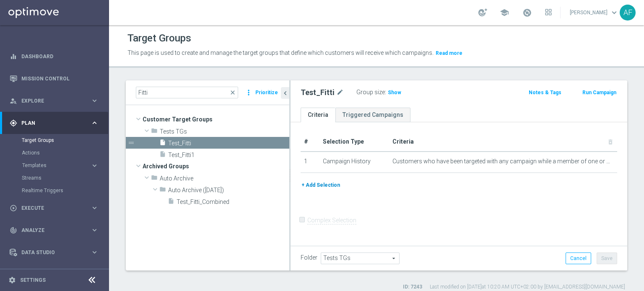 This screenshot has width=644, height=291. Describe the element at coordinates (54, 57) in the screenshot. I see `div: equalizer Dashboard` at that location.